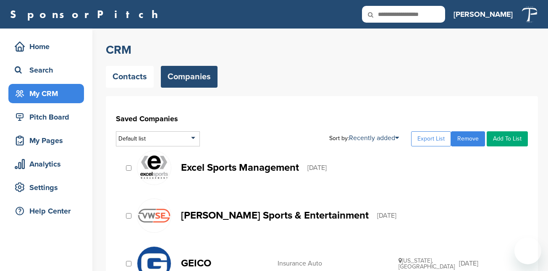 This screenshot has height=271, width=548. What do you see at coordinates (87, 14) in the screenshot?
I see `a: SponsorPitch` at bounding box center [87, 14].